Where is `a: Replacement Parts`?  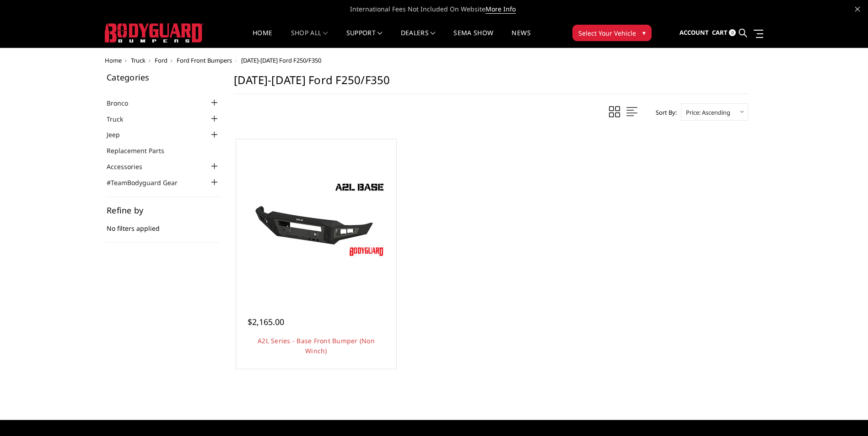 a: Replacement Parts is located at coordinates (141, 151).